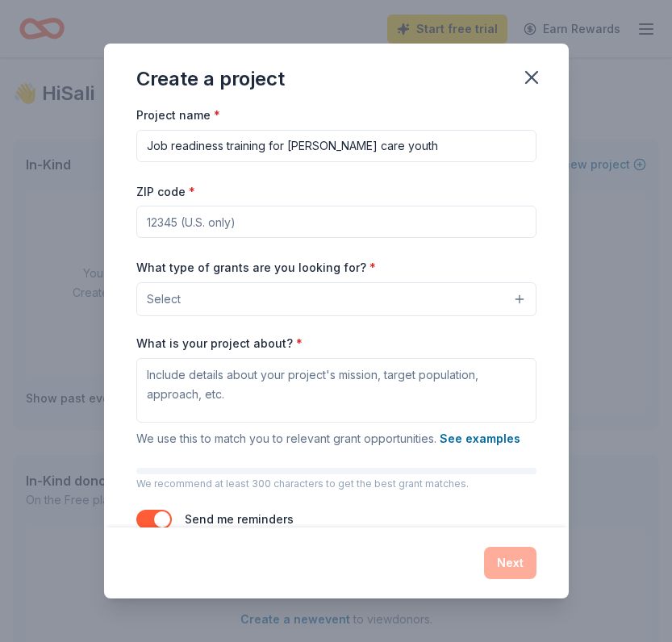 The image size is (672, 642). What do you see at coordinates (178, 115) in the screenshot?
I see `label: Project name` at bounding box center [178, 115].